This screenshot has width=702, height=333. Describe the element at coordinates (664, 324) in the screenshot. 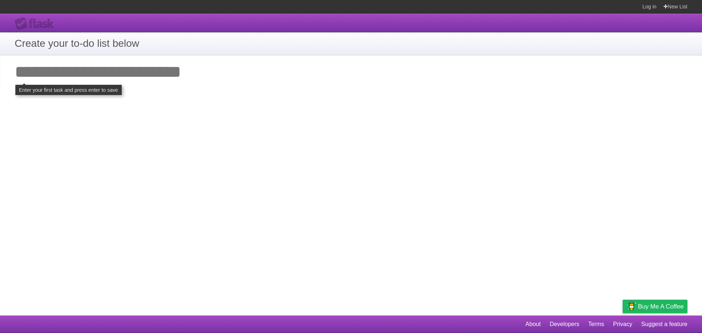

I see `a: Suggest a feature` at that location.